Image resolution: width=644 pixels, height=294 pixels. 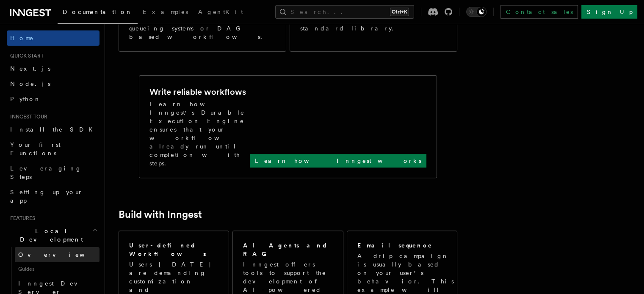 I want to click on span: Python, so click(x=25, y=99).